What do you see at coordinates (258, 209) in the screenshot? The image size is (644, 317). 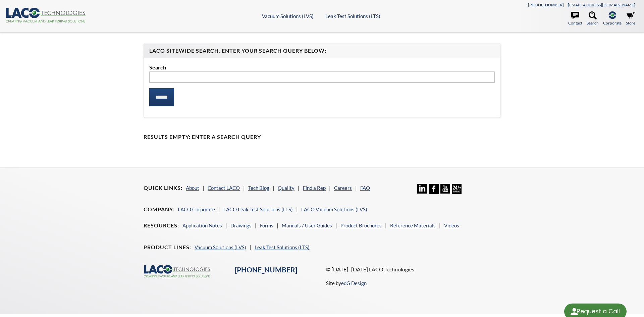 I see `a: LACO Leak Test Solutions (LTS)` at bounding box center [258, 209].